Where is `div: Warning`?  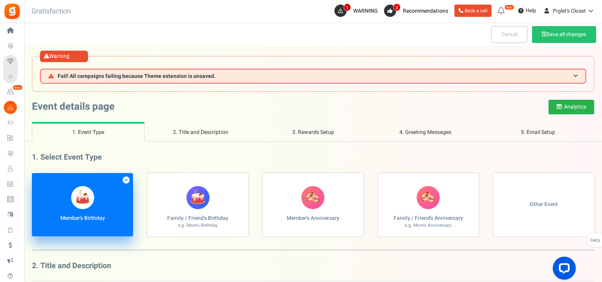
div: Warning is located at coordinates (64, 56).